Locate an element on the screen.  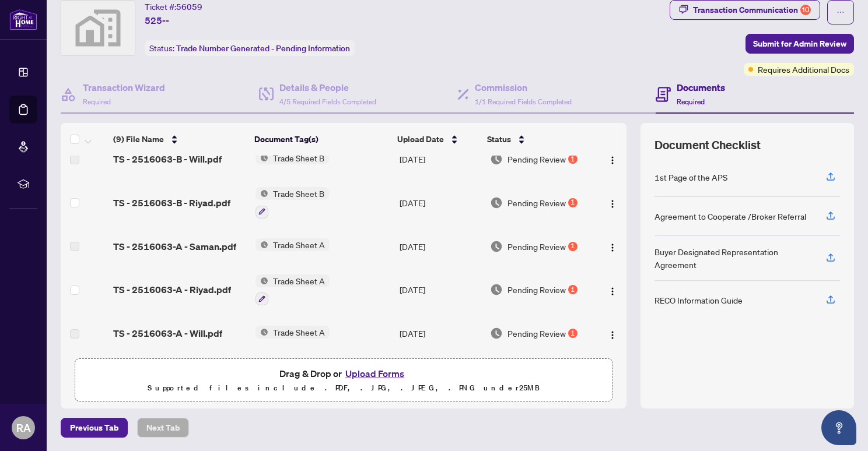
span: 56059 is located at coordinates (189, 7).